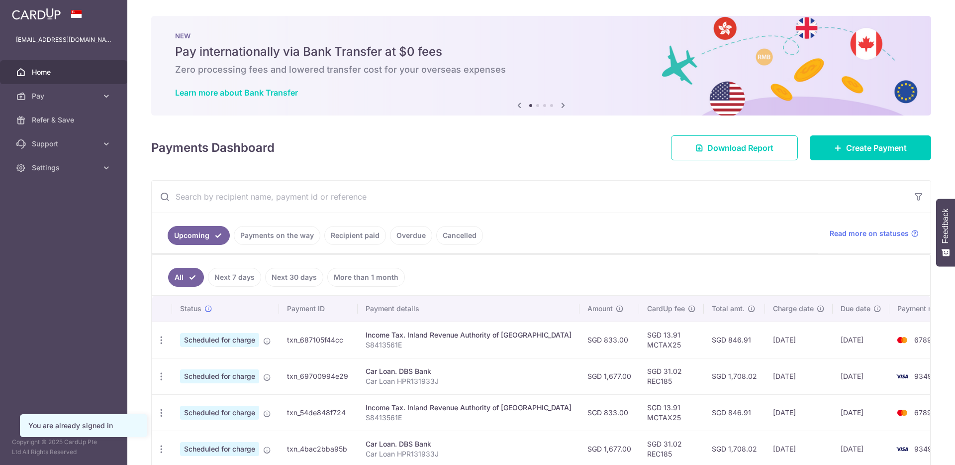 This screenshot has height=465, width=955. Describe the element at coordinates (318, 376) in the screenshot. I see `td: txn_69700994e29` at that location.